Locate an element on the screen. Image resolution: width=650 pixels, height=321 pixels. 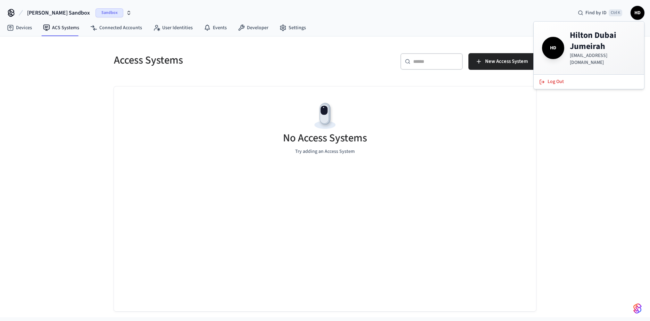
span: New Access System is located at coordinates (506, 61).